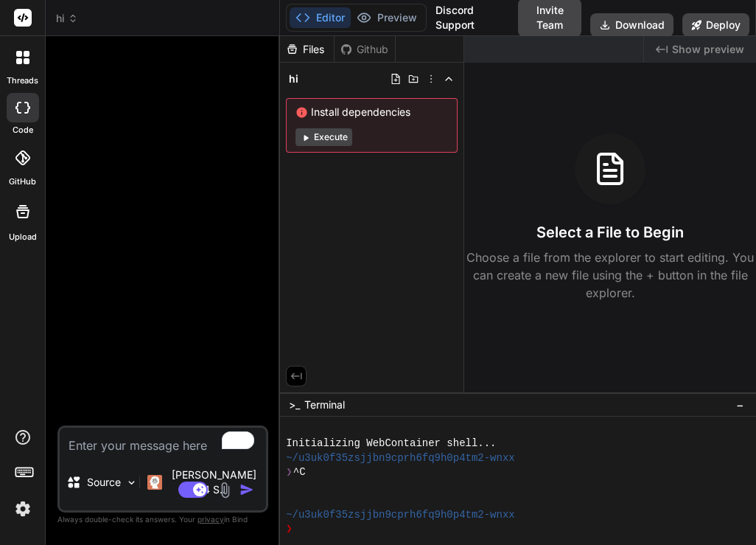  Describe the element at coordinates (23, 237) in the screenshot. I see `label: Upload` at that location.